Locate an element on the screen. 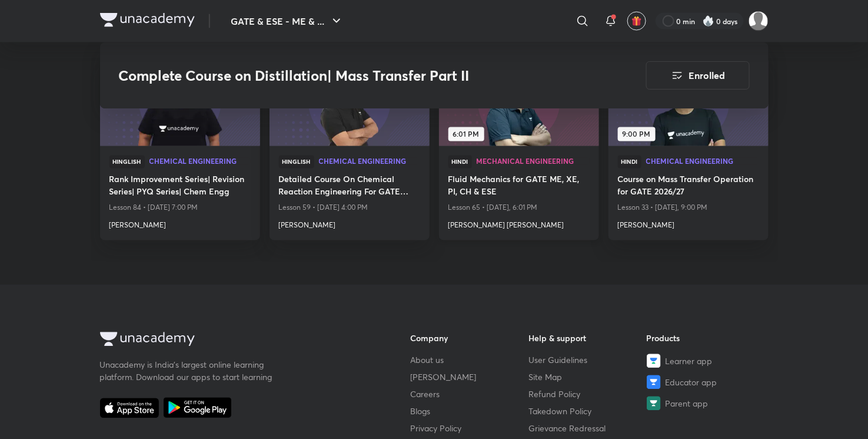  span: Learner app is located at coordinates (689, 361).